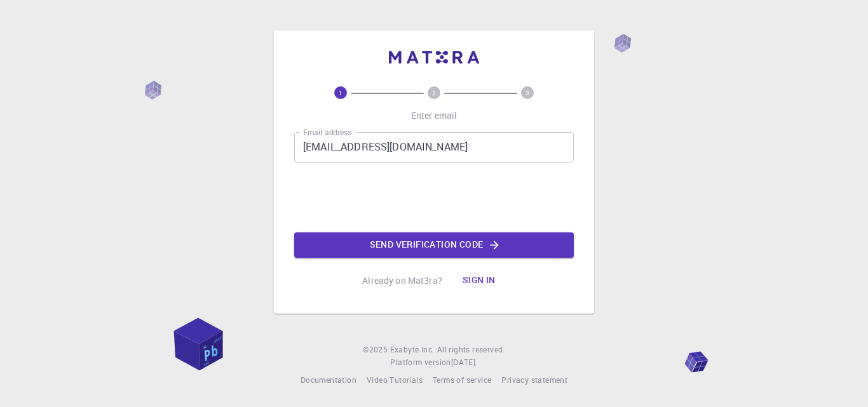 The image size is (868, 407). Describe the element at coordinates (434, 115) in the screenshot. I see `p: Enter email` at that location.